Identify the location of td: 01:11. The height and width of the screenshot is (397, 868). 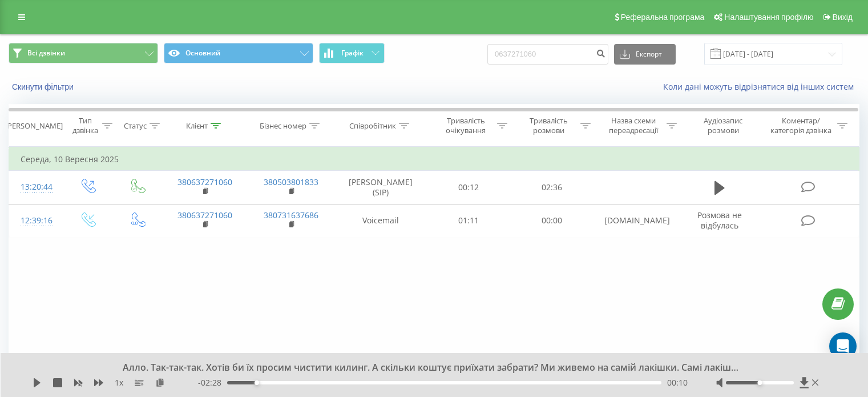
(468, 220).